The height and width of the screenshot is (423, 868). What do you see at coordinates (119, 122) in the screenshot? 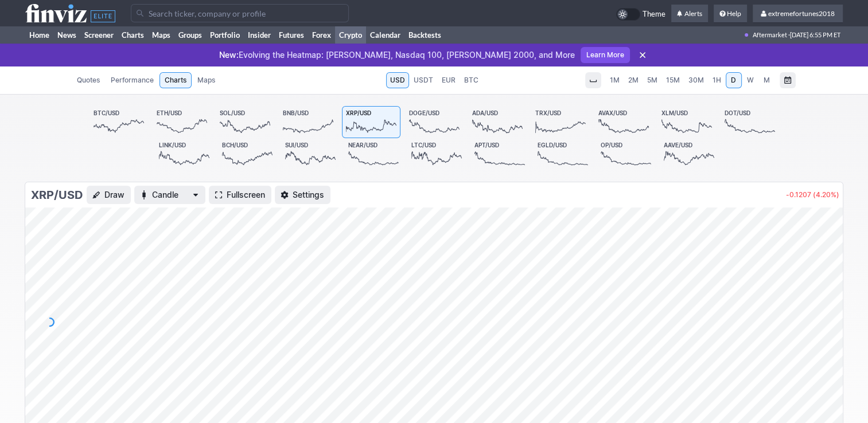
I see `a: BTC/USD` at bounding box center [119, 122].